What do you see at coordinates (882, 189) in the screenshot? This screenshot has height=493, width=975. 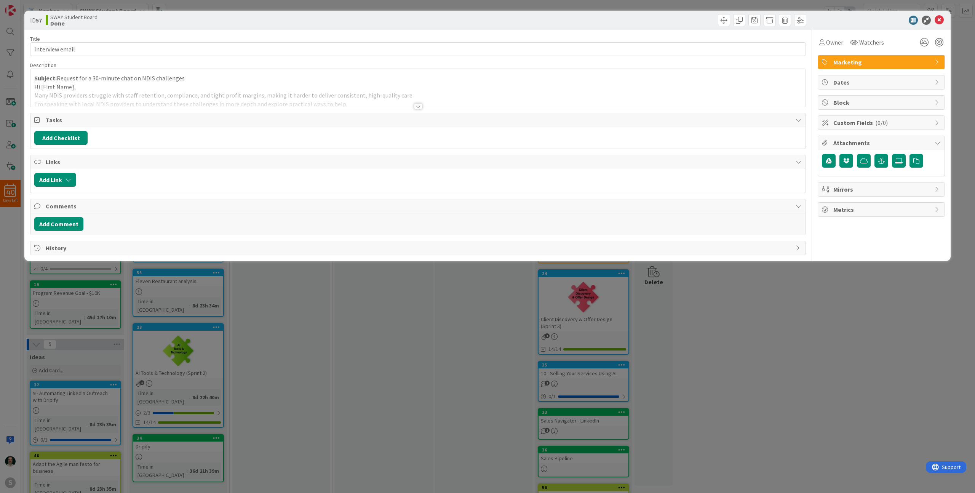 I see `span: Mirrors` at bounding box center [882, 189].